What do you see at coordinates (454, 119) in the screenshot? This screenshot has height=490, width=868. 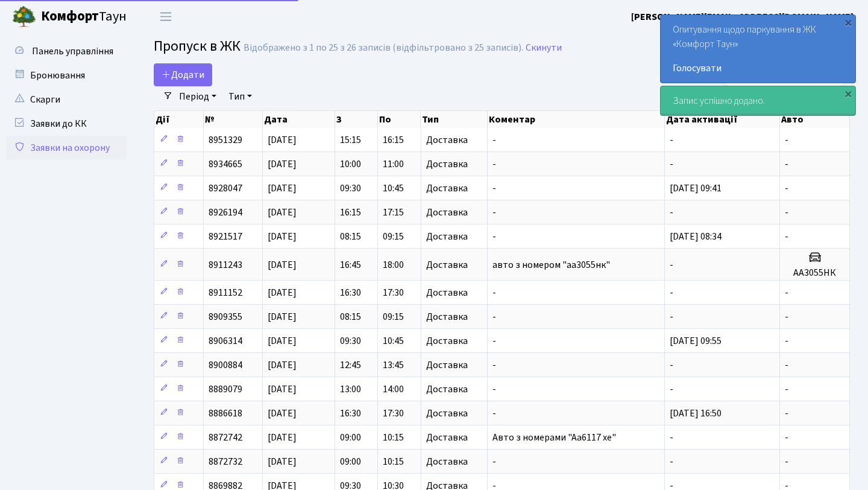 I see `th: Тип` at bounding box center [454, 119].